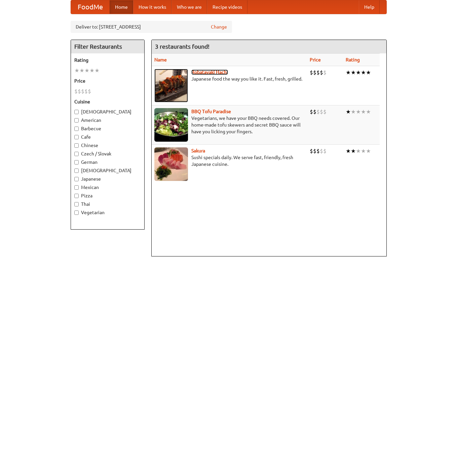  I want to click on a: FoodMe, so click(90, 7).